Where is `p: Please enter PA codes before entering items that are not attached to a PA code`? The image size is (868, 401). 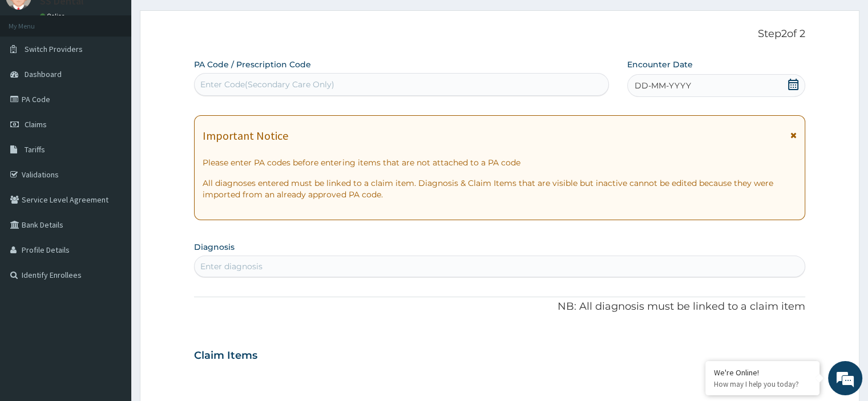 p: Please enter PA codes before entering items that are not attached to a PA code is located at coordinates (499, 162).